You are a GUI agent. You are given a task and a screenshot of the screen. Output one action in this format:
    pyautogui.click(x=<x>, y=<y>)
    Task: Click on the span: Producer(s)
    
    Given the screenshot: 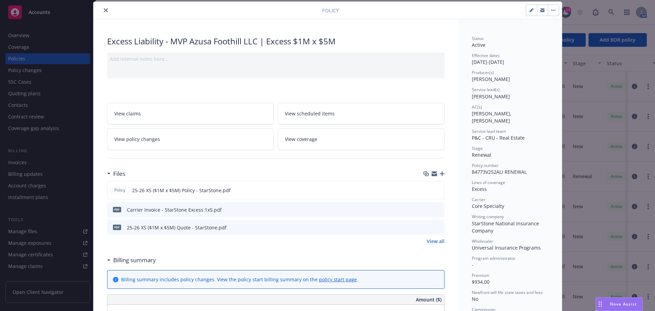 What is the action you would take?
    pyautogui.click(x=483, y=72)
    